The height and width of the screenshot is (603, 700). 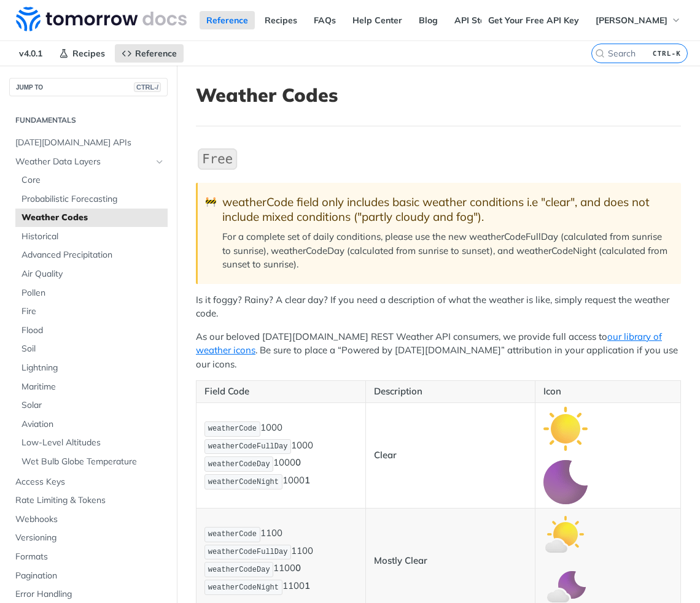 I want to click on span: Recipes, so click(x=88, y=54).